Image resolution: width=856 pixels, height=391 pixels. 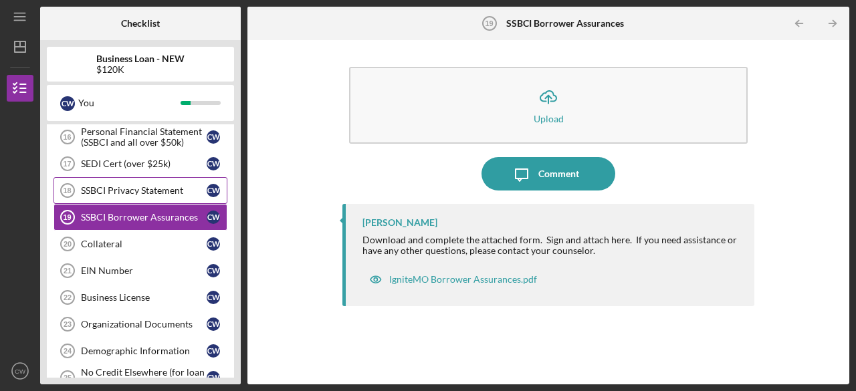 I want to click on div: Organizational Documents, so click(x=144, y=324).